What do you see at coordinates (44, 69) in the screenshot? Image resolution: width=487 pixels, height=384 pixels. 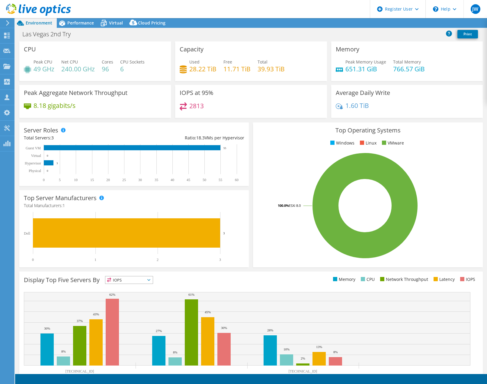 I see `h4: 49 GHz` at bounding box center [44, 69].